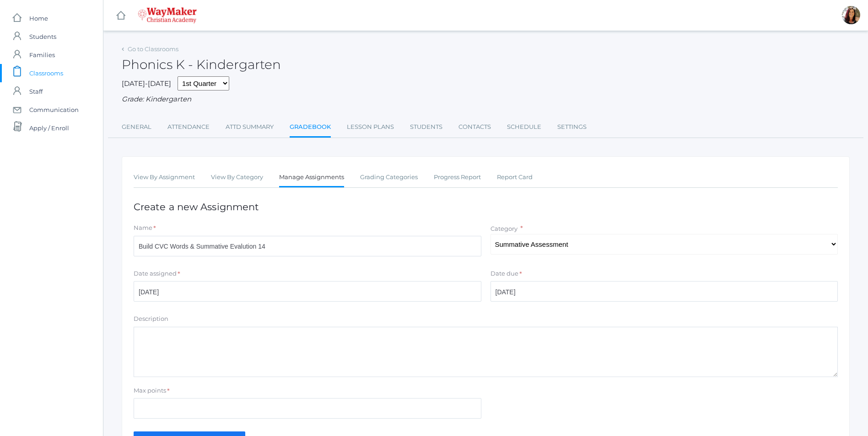  What do you see at coordinates (151, 319) in the screenshot?
I see `label: Description` at bounding box center [151, 319].